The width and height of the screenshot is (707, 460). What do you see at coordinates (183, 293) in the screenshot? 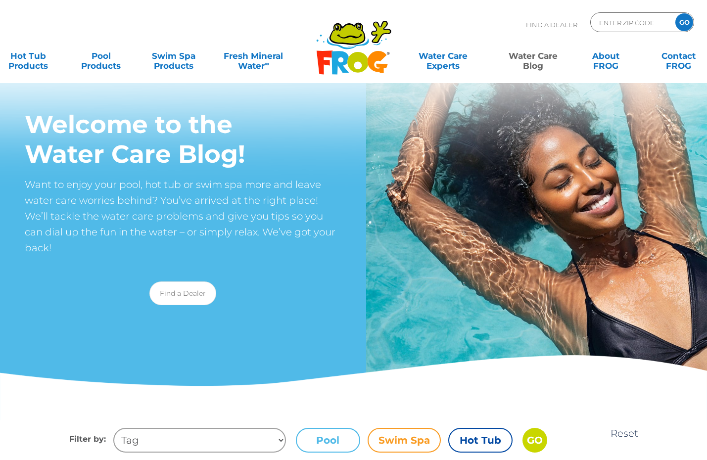
I see `a: Find a Dealer` at bounding box center [183, 293].